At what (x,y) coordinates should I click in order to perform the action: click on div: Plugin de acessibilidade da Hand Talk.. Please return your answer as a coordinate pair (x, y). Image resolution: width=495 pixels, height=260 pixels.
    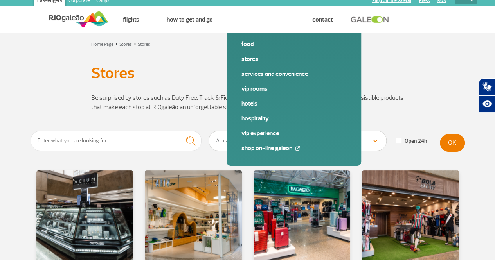
    Looking at the image, I should click on (487, 96).